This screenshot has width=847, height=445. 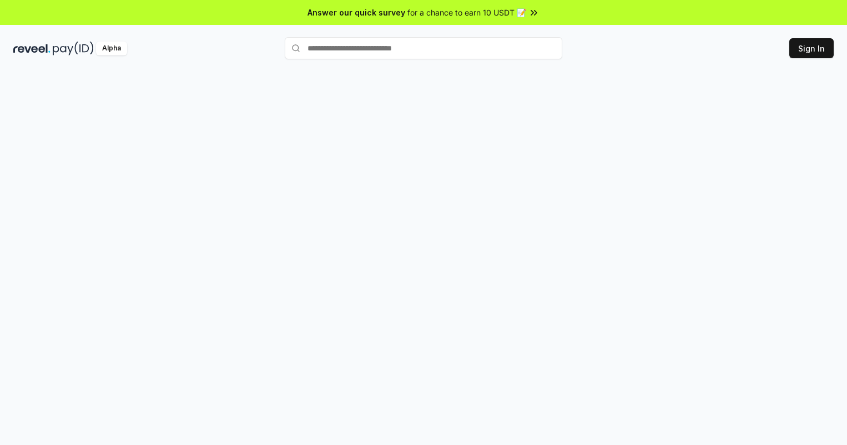 I want to click on span: for a chance to earn 10 USDT 📝, so click(x=467, y=12).